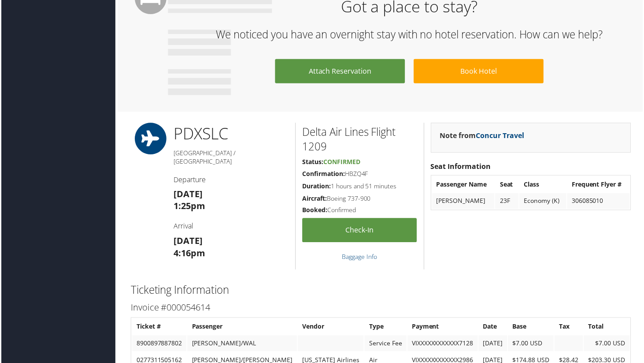  Describe the element at coordinates (507, 201) in the screenshot. I see `td: 23F` at that location.